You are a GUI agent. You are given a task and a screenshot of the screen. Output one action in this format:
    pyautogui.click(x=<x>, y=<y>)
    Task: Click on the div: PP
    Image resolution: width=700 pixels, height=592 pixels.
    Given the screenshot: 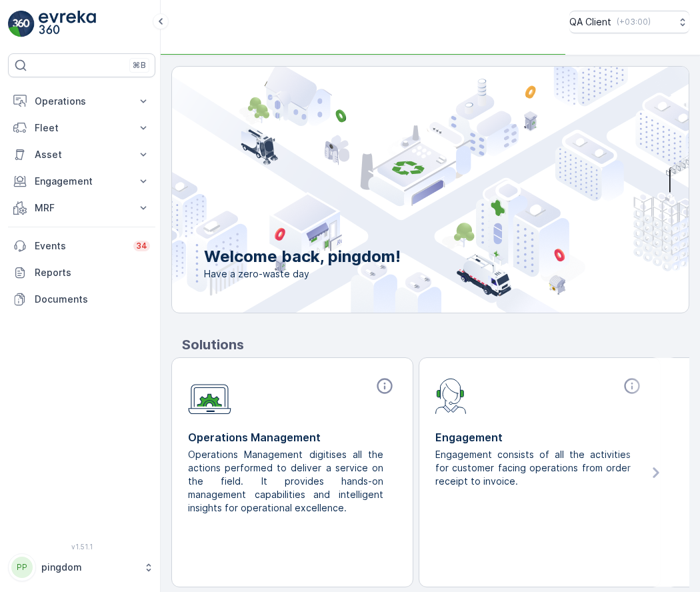 What is the action you would take?
    pyautogui.click(x=22, y=568)
    